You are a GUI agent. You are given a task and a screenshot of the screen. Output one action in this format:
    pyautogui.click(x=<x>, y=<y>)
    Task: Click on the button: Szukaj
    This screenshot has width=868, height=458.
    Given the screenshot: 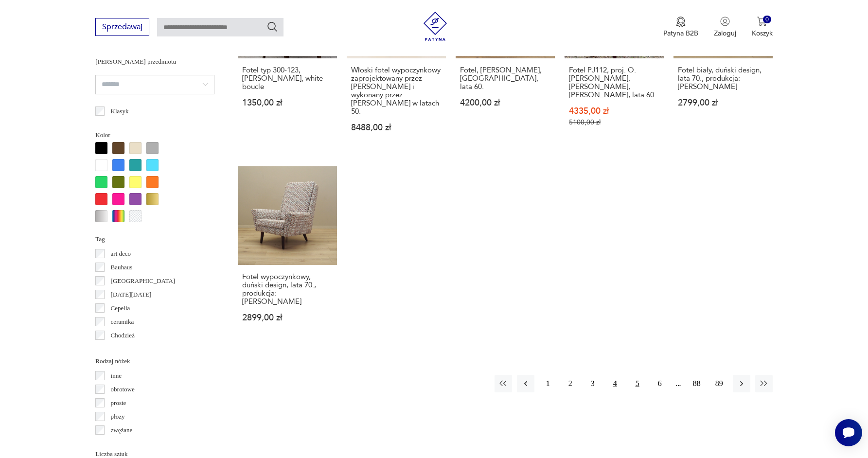 What is the action you would take?
    pyautogui.click(x=272, y=27)
    